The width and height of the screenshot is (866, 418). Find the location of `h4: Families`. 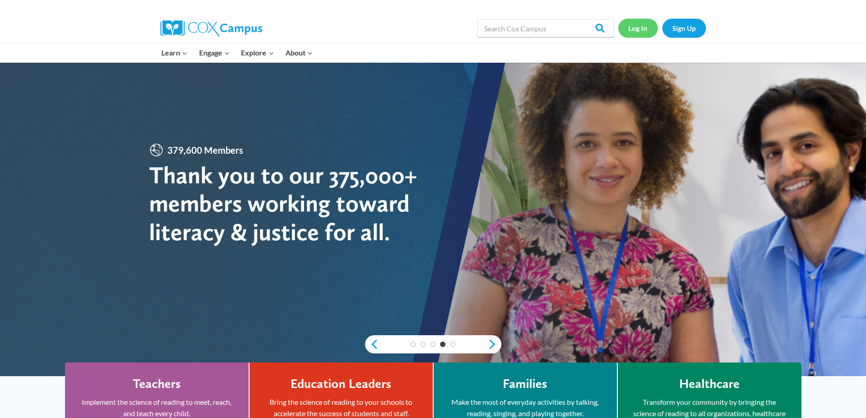

h4: Families is located at coordinates (525, 384).